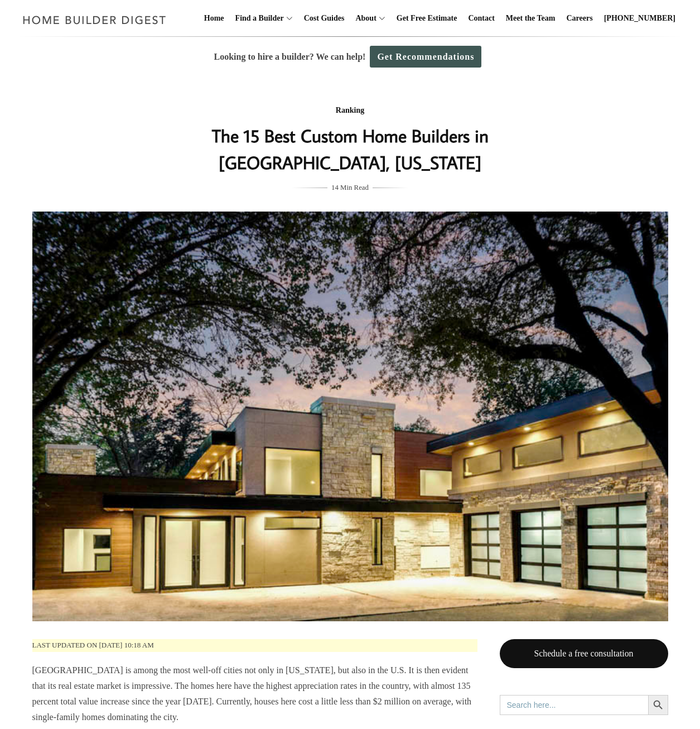  What do you see at coordinates (481, 18) in the screenshot?
I see `a: Contact` at bounding box center [481, 18].